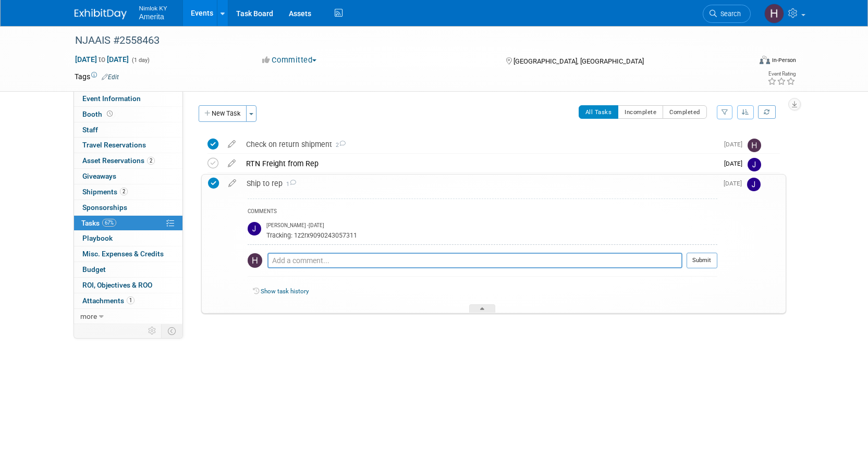  What do you see at coordinates (128, 176) in the screenshot?
I see `a: Giveaways` at bounding box center [128, 176].